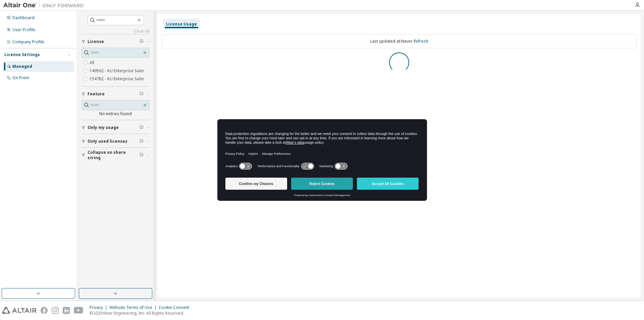 This screenshot has height=320, width=644. What do you see at coordinates (107, 142) in the screenshot?
I see `span: Only used licenses` at bounding box center [107, 142].